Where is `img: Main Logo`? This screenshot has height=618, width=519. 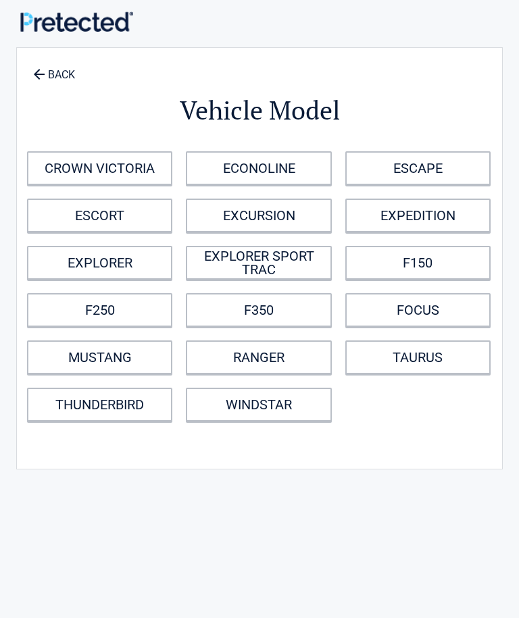
img: Main Logo is located at coordinates (76, 22).